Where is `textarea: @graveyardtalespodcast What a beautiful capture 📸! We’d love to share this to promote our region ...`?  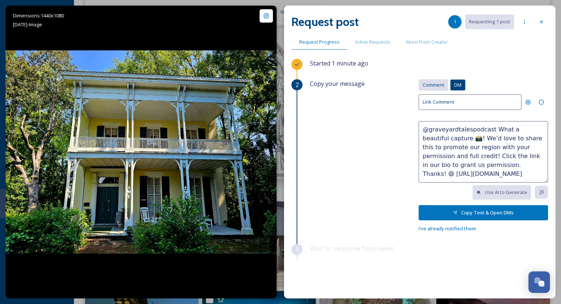
textarea: @graveyardtalespodcast What a beautiful capture 📸! We’d love to share this to promote our region ... is located at coordinates (483, 152).